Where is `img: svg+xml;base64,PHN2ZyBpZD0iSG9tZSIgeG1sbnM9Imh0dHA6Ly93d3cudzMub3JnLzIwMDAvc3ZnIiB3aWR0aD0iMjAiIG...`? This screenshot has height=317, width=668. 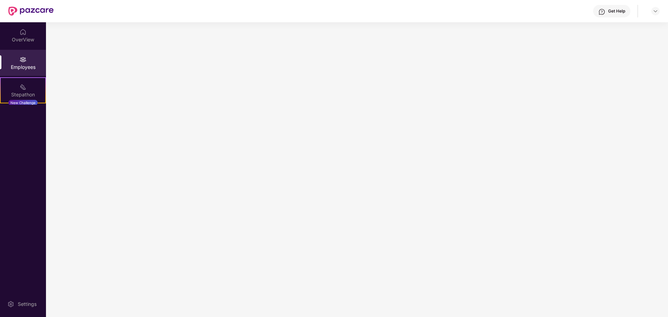 img: svg+xml;base64,PHN2ZyBpZD0iSG9tZSIgeG1sbnM9Imh0dHA6Ly93d3cudzMub3JnLzIwMDAvc3ZnIiB3aWR0aD0iMjAiIG... is located at coordinates (23, 32).